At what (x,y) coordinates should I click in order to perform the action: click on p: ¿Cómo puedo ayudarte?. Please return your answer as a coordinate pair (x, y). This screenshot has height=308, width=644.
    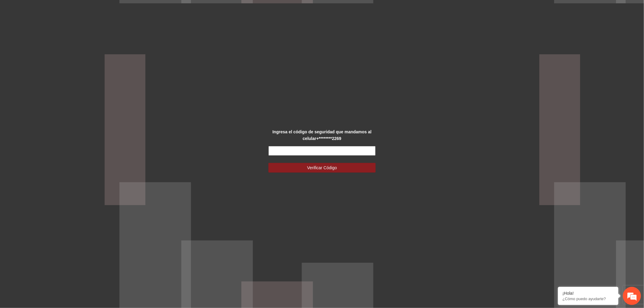
    Looking at the image, I should click on (588, 299).